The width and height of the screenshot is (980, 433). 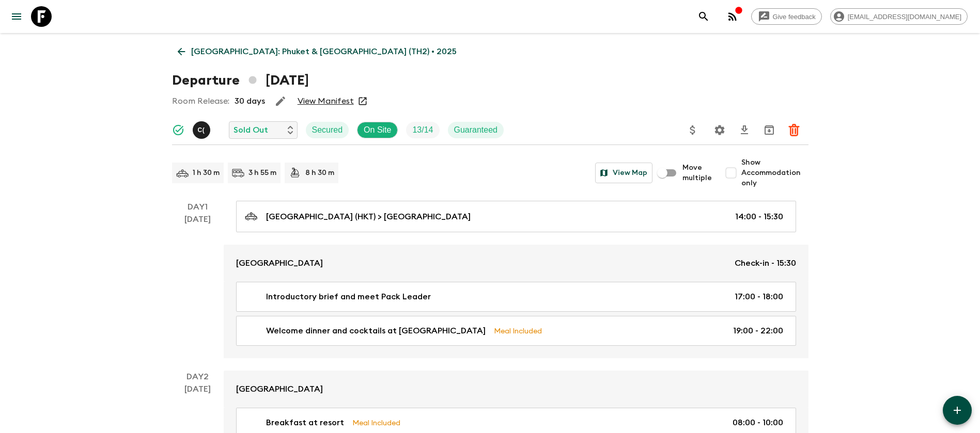 What do you see at coordinates (17, 17) in the screenshot?
I see `button: menu` at bounding box center [17, 17].